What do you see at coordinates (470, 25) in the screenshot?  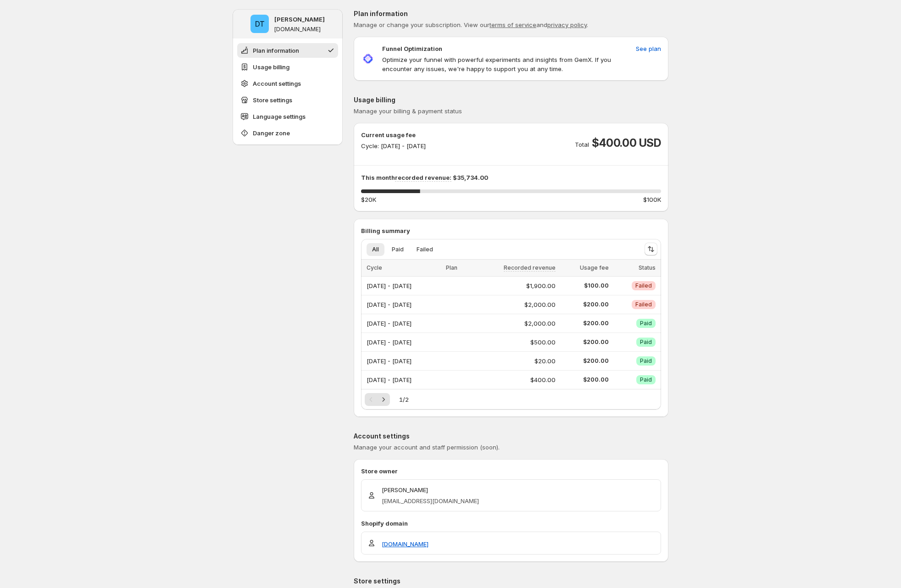 I see `span: Manage or change your subscription. View our and .` at bounding box center [470, 25].